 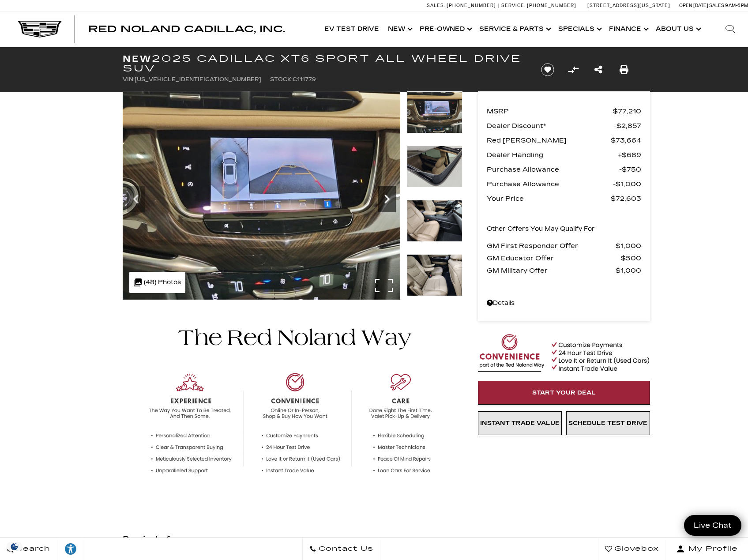 What do you see at coordinates (325, 64) in the screenshot?
I see `h1: 2025 Cadillac XT6 Sport All Wheel Drive SUV` at bounding box center [325, 64].